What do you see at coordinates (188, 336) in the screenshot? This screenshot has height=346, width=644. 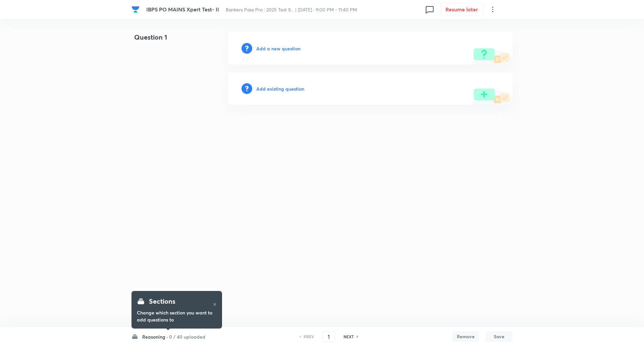 I see `h6: 0 / 40 uploaded` at bounding box center [188, 336].